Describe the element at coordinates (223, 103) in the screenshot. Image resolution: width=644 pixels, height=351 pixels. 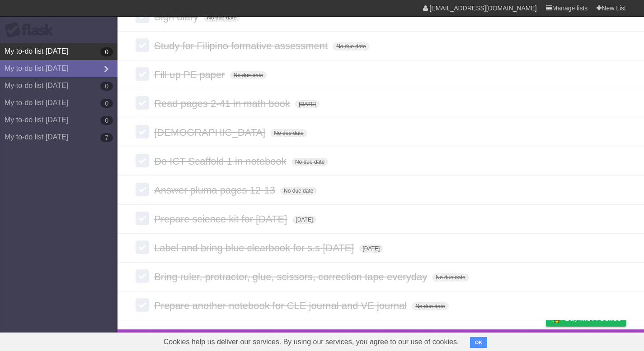
I see `span: Read pages 2-41 in math book` at that location.